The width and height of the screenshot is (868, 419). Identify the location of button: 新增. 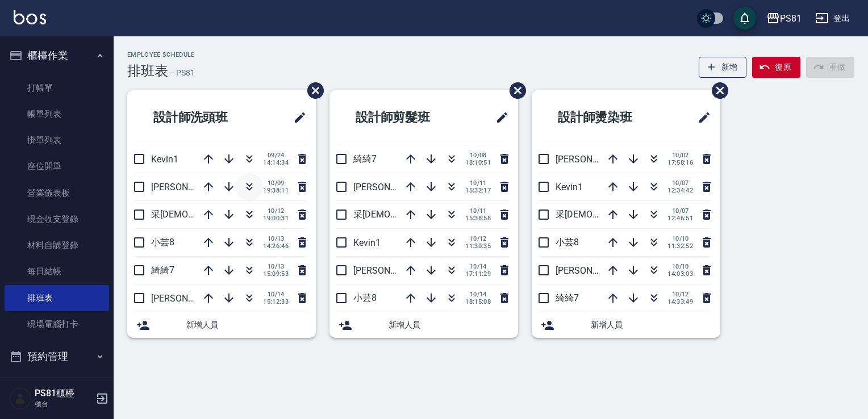
(722, 67).